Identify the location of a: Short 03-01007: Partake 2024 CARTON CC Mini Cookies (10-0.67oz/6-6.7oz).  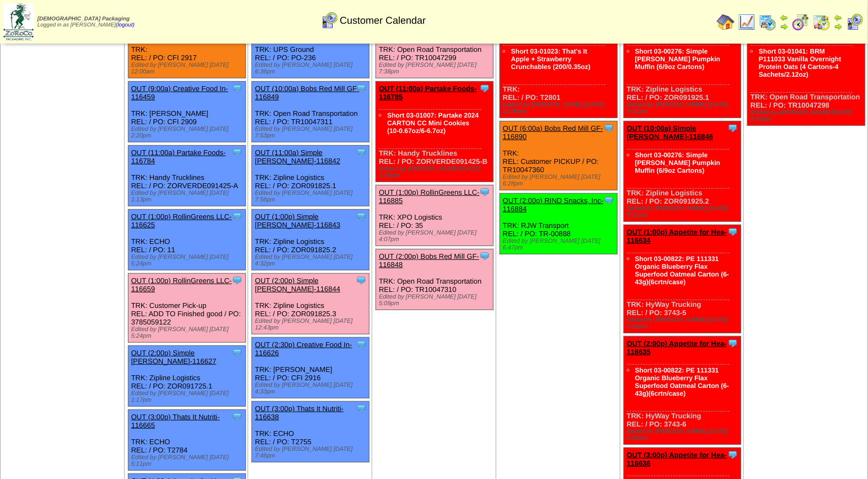
(433, 123).